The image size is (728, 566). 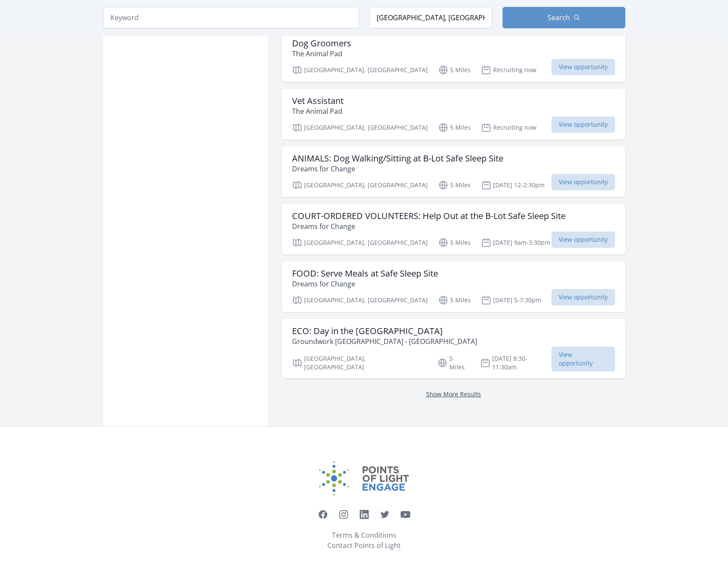 I want to click on h3: COURT-ORDERED VOLUNTEERS: Help Out at the B-Lot Safe Sleep Site, so click(x=428, y=216).